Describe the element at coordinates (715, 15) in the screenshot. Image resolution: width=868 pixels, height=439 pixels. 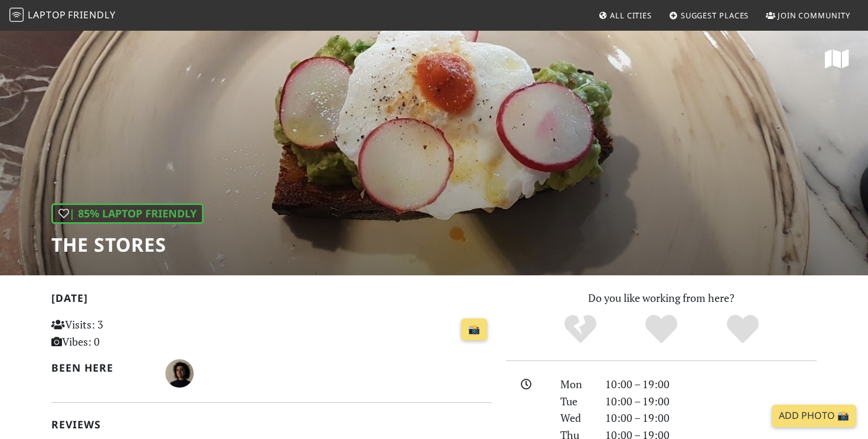
I see `span: Suggest Places` at that location.